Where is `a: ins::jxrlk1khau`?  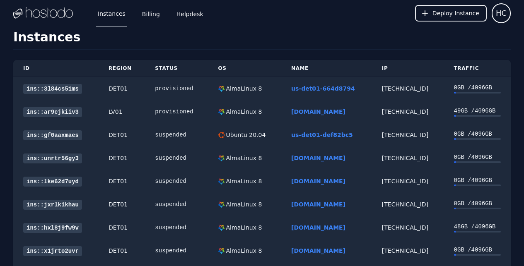 a: ins::jxrlk1khau is located at coordinates (53, 205).